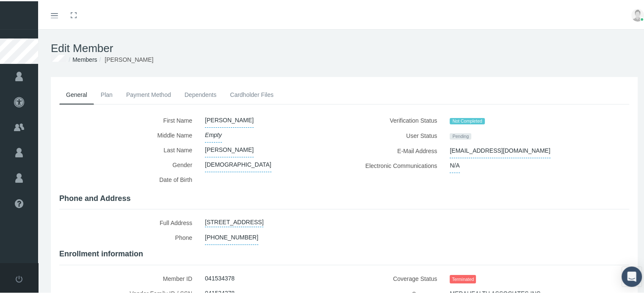 The height and width of the screenshot is (294, 644). I want to click on label: Gender, so click(129, 163).